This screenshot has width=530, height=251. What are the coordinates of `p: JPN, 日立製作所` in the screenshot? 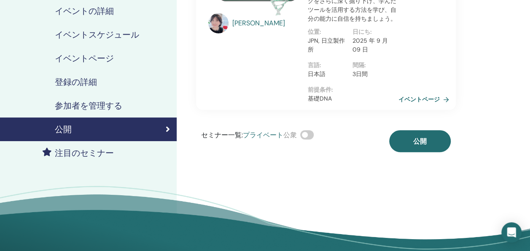 It's located at (328, 45).